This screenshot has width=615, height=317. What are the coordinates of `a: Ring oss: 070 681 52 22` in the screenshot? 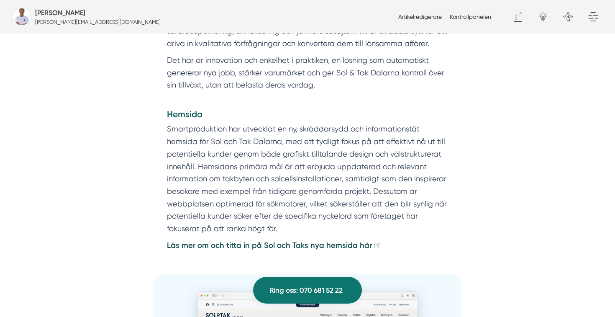 It's located at (308, 290).